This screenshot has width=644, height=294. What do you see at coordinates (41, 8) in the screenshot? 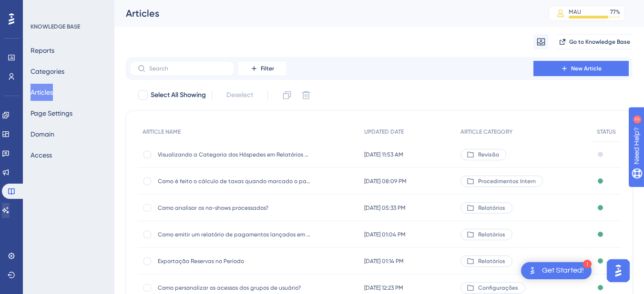
I see `span: Need Help?` at bounding box center [41, 8].